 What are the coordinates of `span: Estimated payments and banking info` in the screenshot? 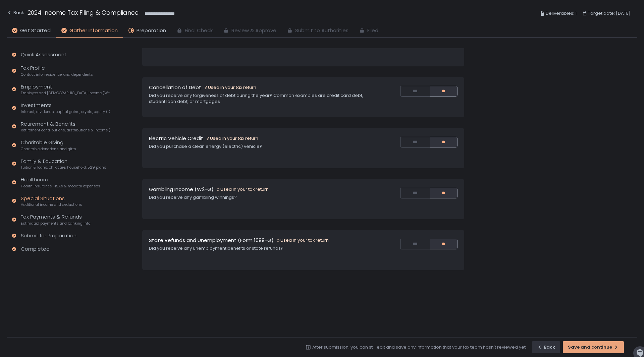 It's located at (55, 224).